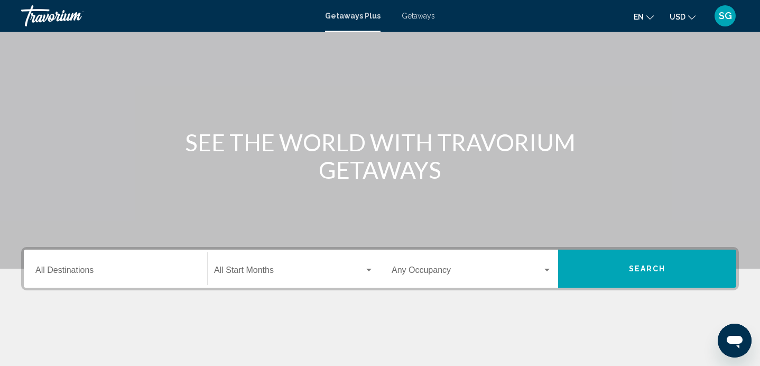 The image size is (760, 366). I want to click on span: SG, so click(725, 16).